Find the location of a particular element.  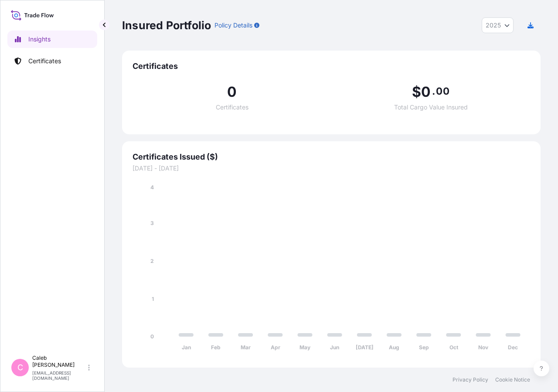

tspan: Nov is located at coordinates (483, 346).